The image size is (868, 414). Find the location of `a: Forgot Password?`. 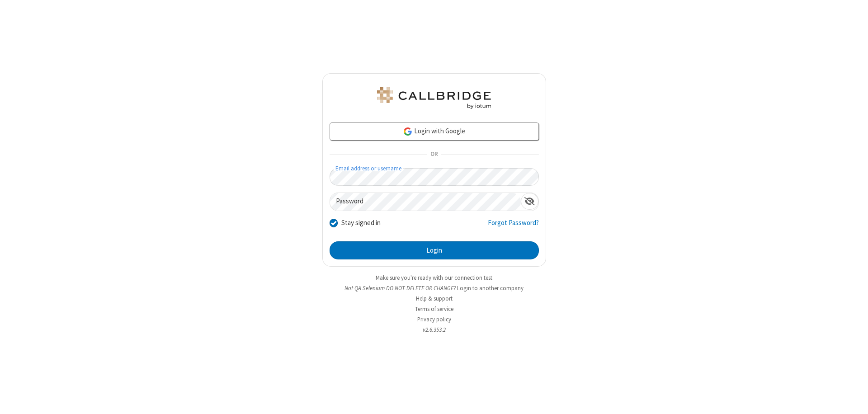

a: Forgot Password? is located at coordinates (513, 226).